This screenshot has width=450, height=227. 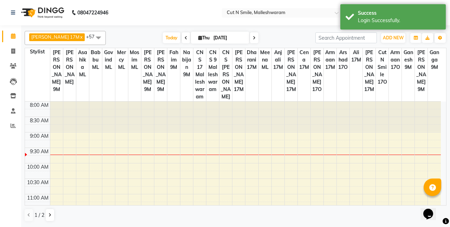 What do you see at coordinates (39, 105) in the screenshot?
I see `div: 8:00 AM` at bounding box center [39, 105].